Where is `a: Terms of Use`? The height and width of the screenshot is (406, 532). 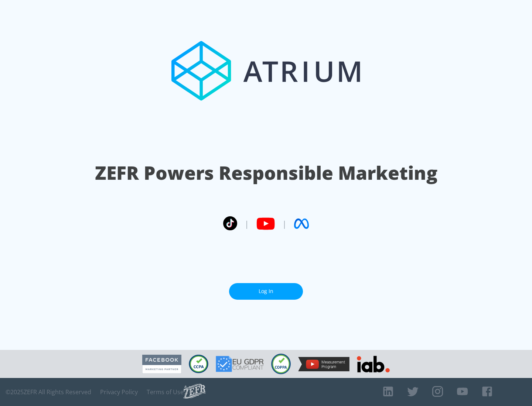
a: Terms of Use is located at coordinates (165, 392).